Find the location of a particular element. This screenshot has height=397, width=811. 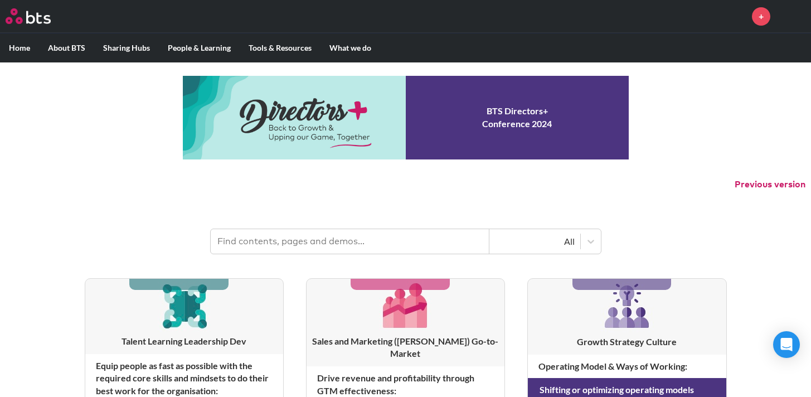

label: Sharing Hubs is located at coordinates (127, 48).